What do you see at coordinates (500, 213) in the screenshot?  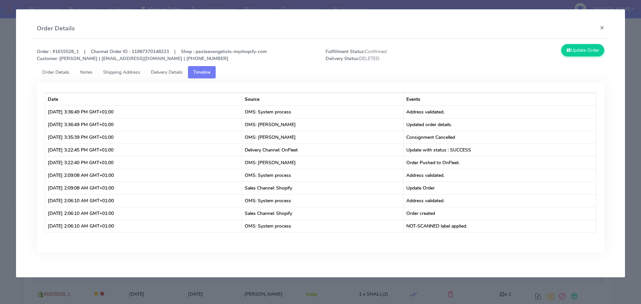 I see `td: Order created` at bounding box center [500, 213].